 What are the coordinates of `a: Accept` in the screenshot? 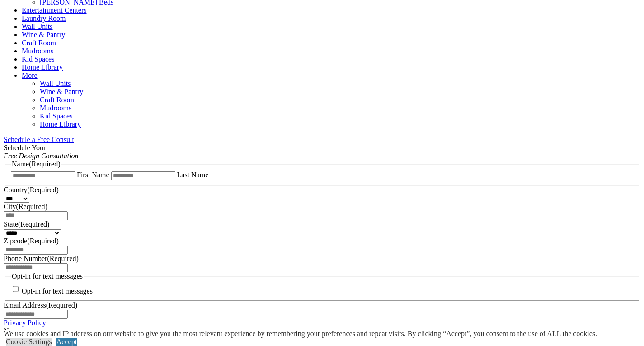 It's located at (67, 342).